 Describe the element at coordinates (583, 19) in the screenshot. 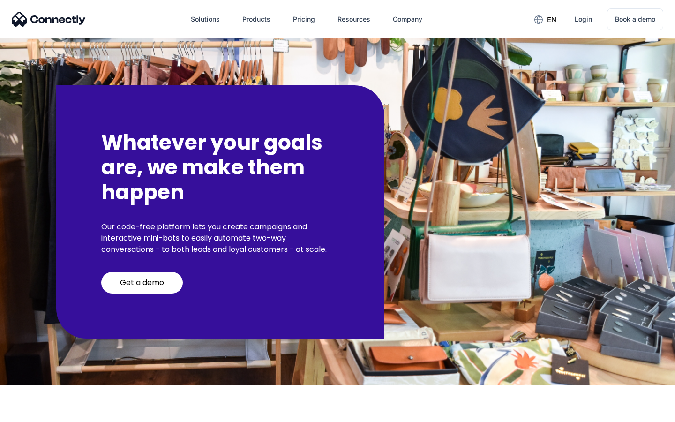

I see `div: Login` at that location.